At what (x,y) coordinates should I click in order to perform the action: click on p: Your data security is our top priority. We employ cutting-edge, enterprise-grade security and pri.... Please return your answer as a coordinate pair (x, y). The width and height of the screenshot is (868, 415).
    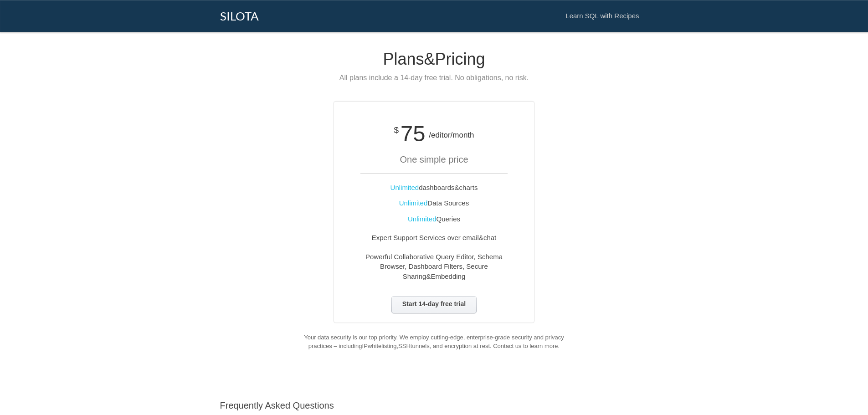
    Looking at the image, I should click on (433, 342).